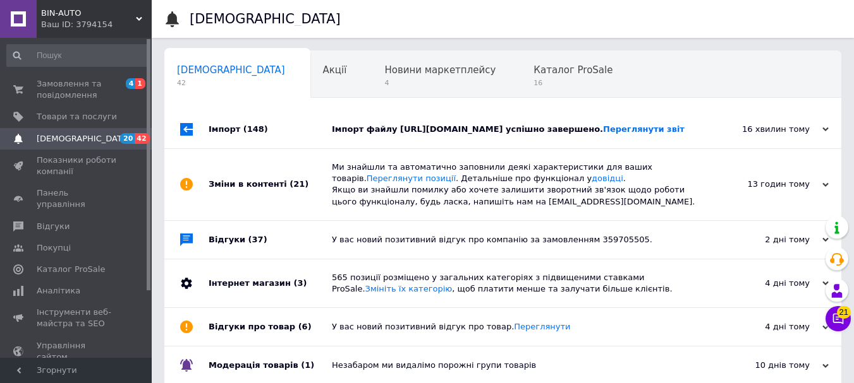  I want to click on span: (37), so click(258, 239).